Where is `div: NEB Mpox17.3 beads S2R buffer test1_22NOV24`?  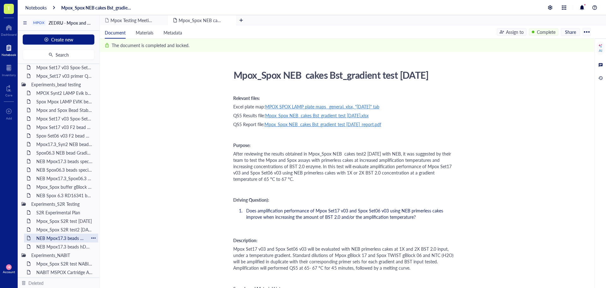
div: NEB Mpox17.3 beads S2R buffer test1_22NOV24 is located at coordinates (61, 238).